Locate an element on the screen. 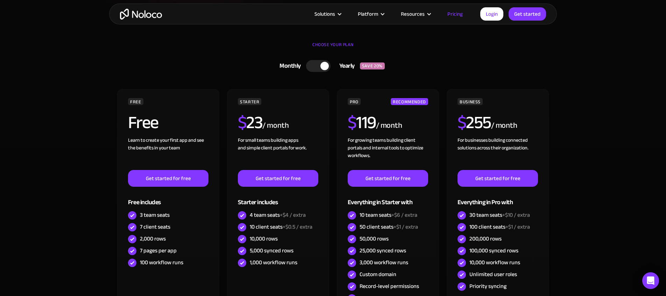 This screenshot has width=666, height=296. div: 200,000 rows is located at coordinates (485, 239).